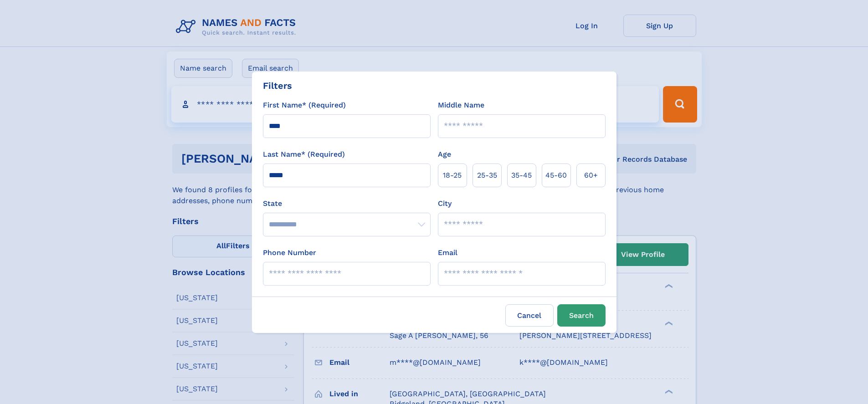 Image resolution: width=868 pixels, height=404 pixels. I want to click on label: Phone Number, so click(289, 253).